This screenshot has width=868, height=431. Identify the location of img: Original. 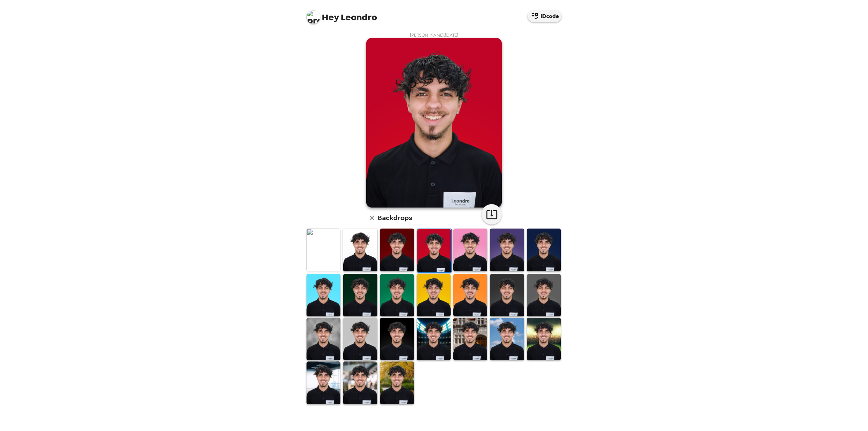
(323, 250).